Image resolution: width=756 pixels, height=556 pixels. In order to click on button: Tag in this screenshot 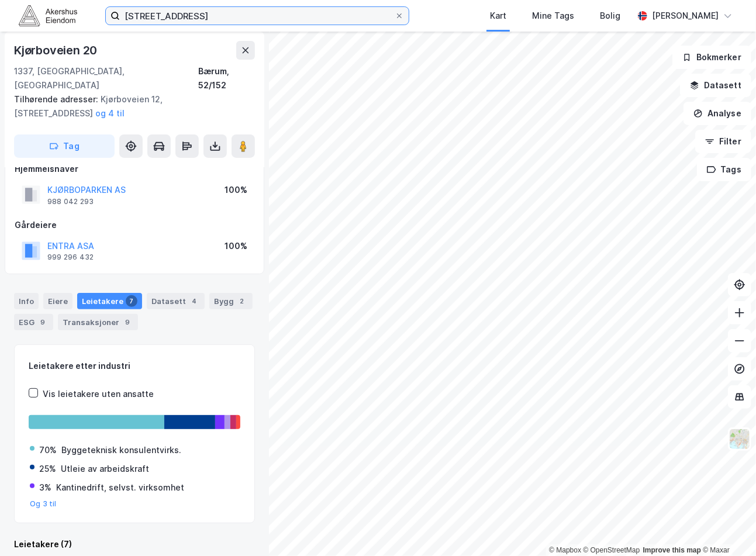, I will do `click(64, 146)`.